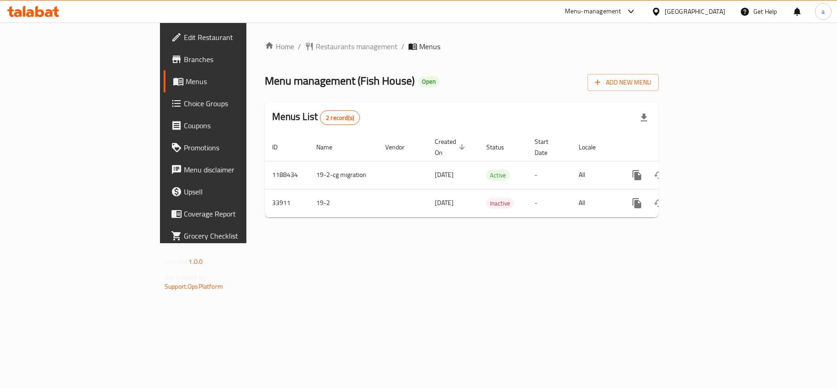 This screenshot has width=837, height=388. Describe the element at coordinates (357, 46) in the screenshot. I see `span: Restaurants management` at that location.